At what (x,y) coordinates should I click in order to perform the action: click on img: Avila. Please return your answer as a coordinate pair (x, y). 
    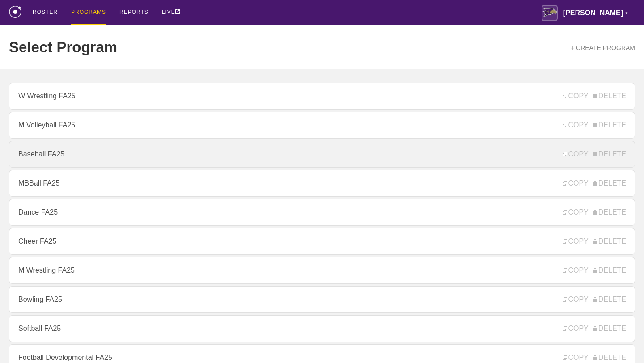
    Looking at the image, I should click on (549, 13).